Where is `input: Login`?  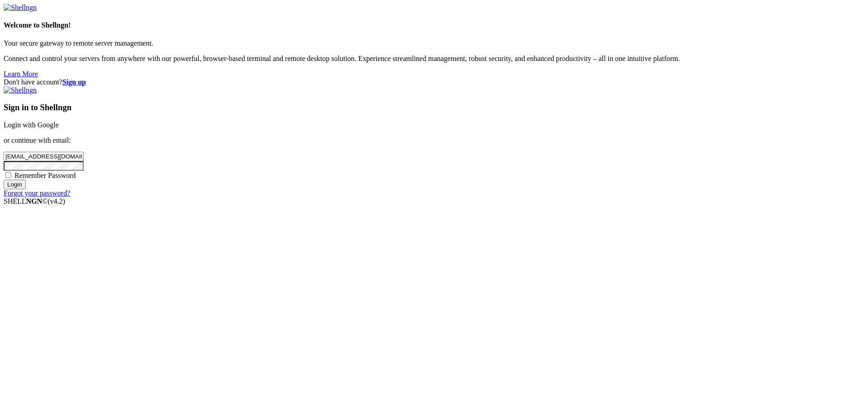
input: Login is located at coordinates (15, 184).